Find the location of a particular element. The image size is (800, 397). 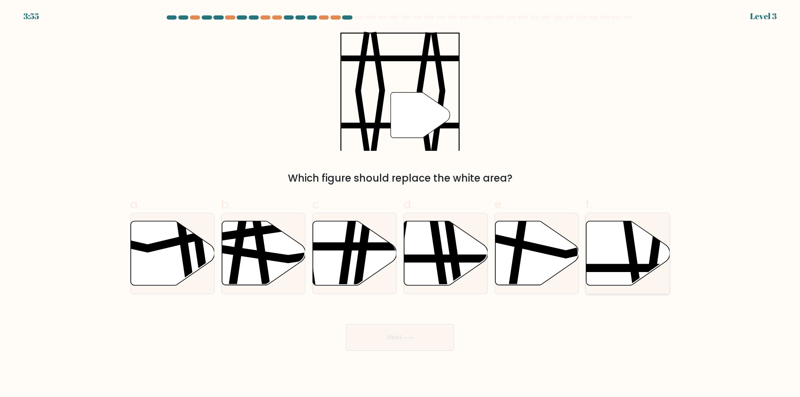

span: b. is located at coordinates (226, 204).